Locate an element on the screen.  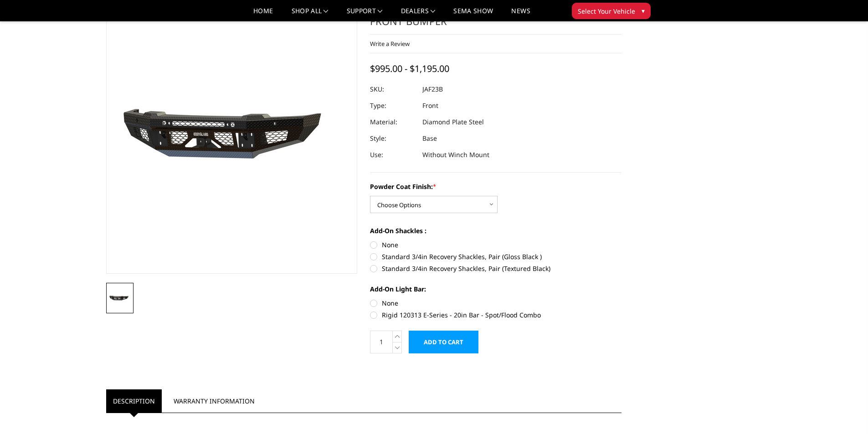
dt: Type: is located at coordinates (393, 106).